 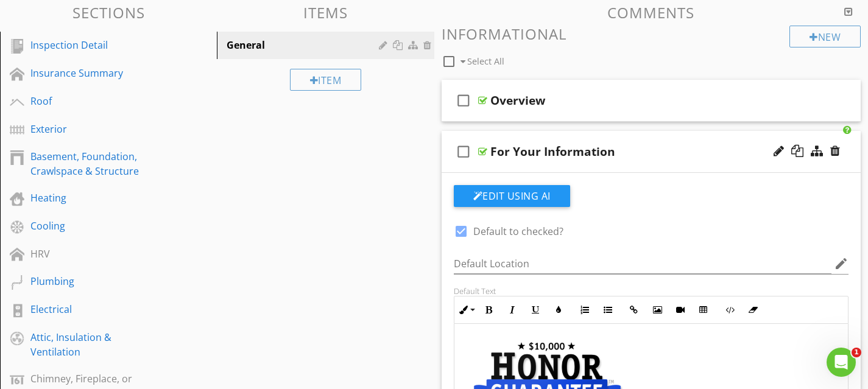 What do you see at coordinates (634, 310) in the screenshot?
I see `button: Insert Link (⌘K)` at bounding box center [634, 310].